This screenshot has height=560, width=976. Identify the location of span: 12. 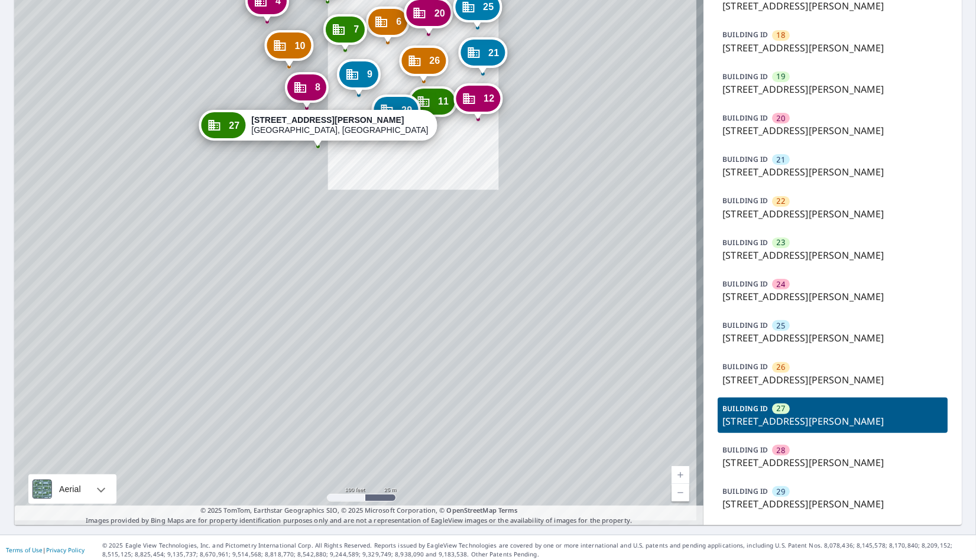
(489, 98).